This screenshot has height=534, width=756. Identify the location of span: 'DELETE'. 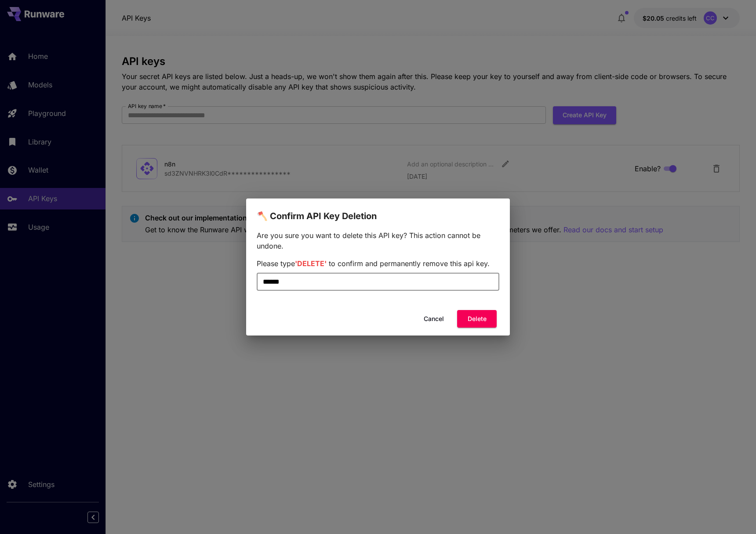
(310, 263).